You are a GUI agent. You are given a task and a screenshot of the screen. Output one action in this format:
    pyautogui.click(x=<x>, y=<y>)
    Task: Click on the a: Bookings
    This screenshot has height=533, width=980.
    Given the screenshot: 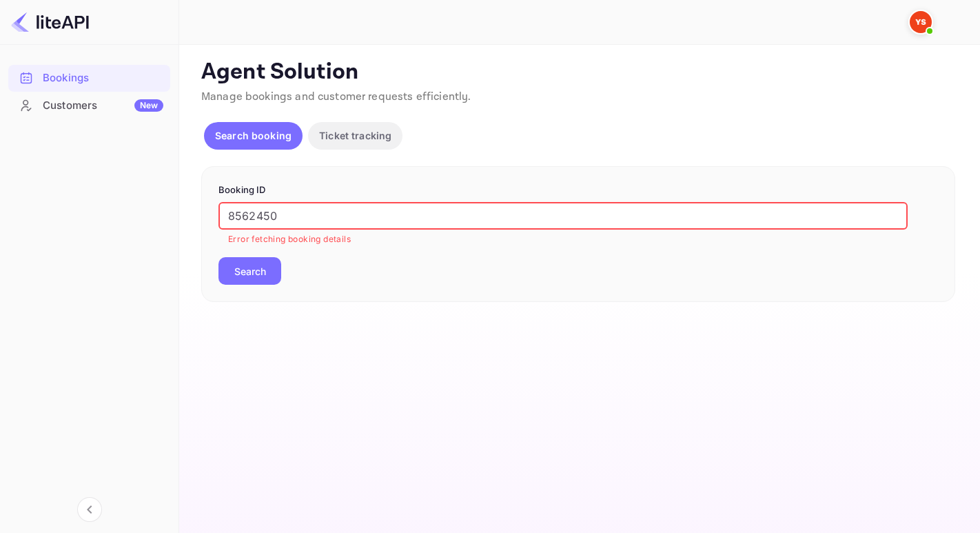 What is the action you would take?
    pyautogui.click(x=89, y=77)
    